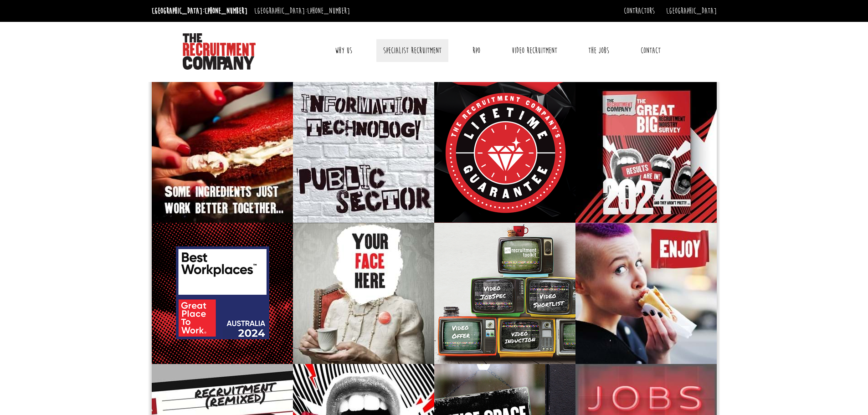  I want to click on p: We want to be the recruitment agency that makes things better. Give us feedback on the recruitmen..., so click(645, 300).